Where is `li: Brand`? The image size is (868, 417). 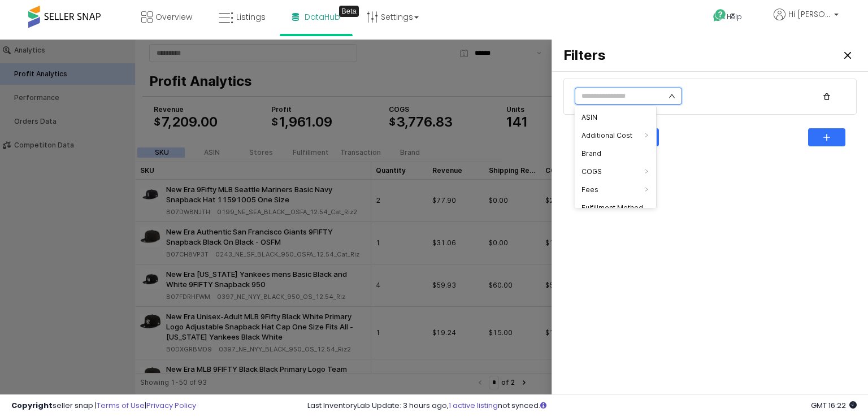
li: Brand is located at coordinates (615, 114).